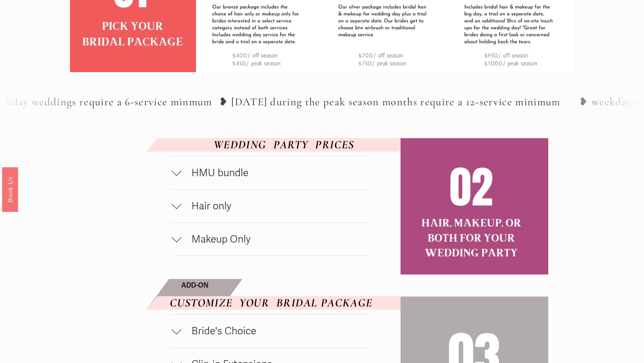 This screenshot has width=644, height=363. I want to click on span: Hair only, so click(276, 206).